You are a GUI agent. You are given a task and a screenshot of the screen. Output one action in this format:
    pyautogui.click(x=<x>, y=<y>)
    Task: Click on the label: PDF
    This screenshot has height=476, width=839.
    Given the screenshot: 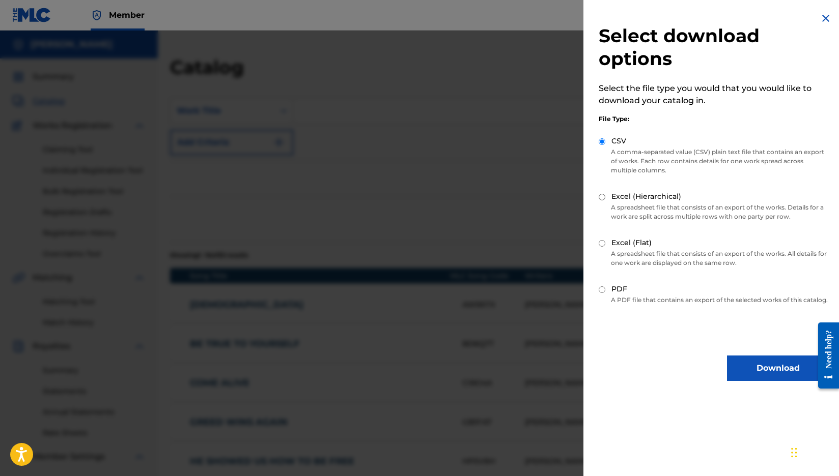 What is the action you would take?
    pyautogui.click(x=619, y=289)
    